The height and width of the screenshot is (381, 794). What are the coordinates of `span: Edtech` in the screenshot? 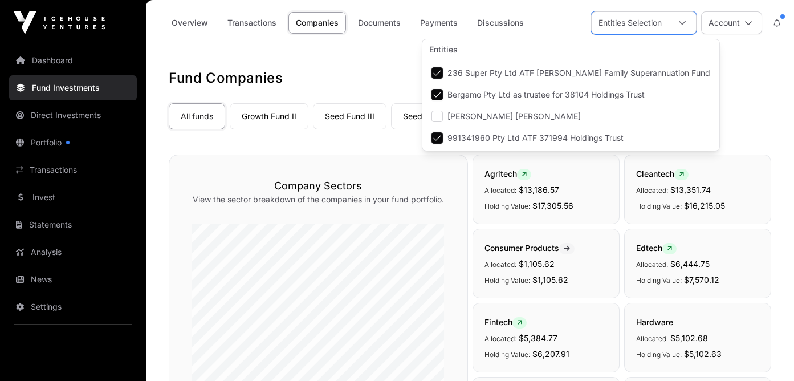 It's located at (656, 247).